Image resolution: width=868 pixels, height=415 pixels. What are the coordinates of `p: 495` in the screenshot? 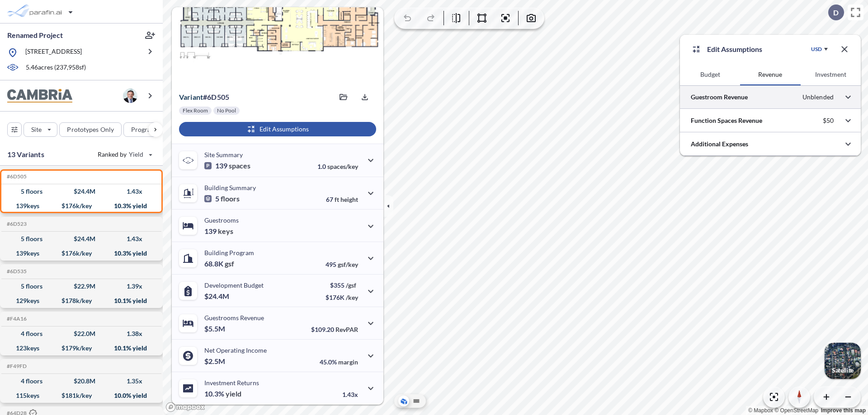 It's located at (342, 264).